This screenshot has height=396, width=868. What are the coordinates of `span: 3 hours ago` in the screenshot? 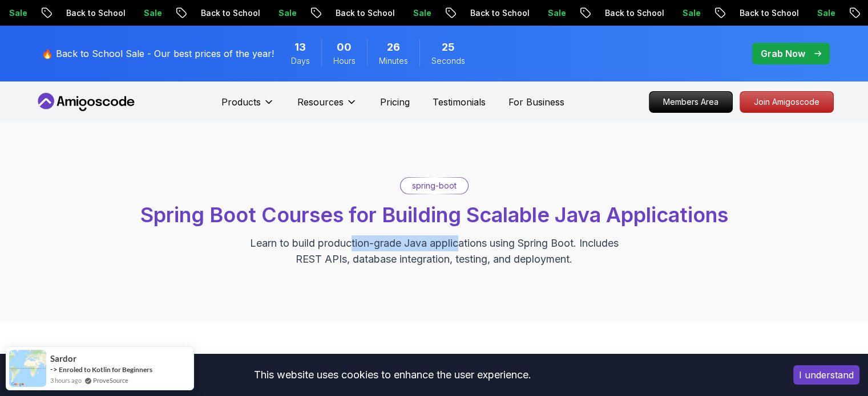 It's located at (66, 380).